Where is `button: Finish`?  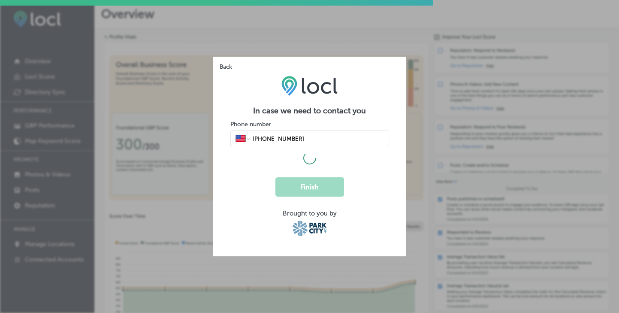 button: Finish is located at coordinates (310, 187).